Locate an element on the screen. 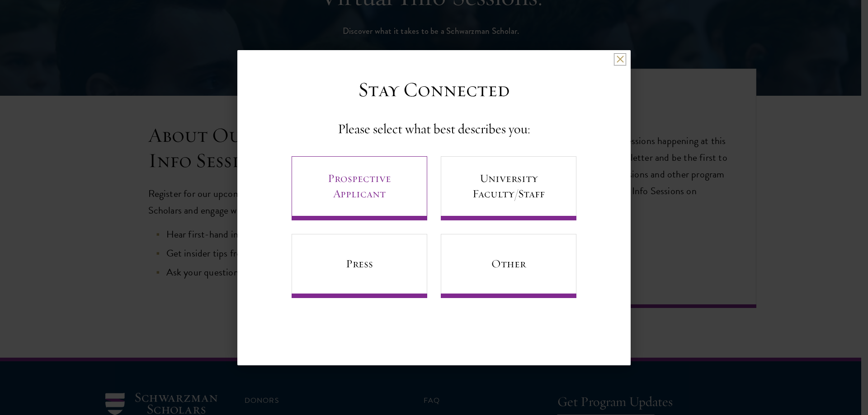 This screenshot has height=415, width=868. a: Prospective Applicant is located at coordinates (359, 188).